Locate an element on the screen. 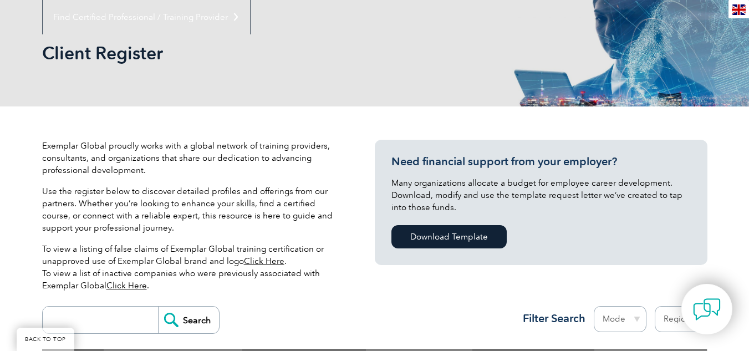 The width and height of the screenshot is (749, 351). h2: Client Register is located at coordinates (275, 53).